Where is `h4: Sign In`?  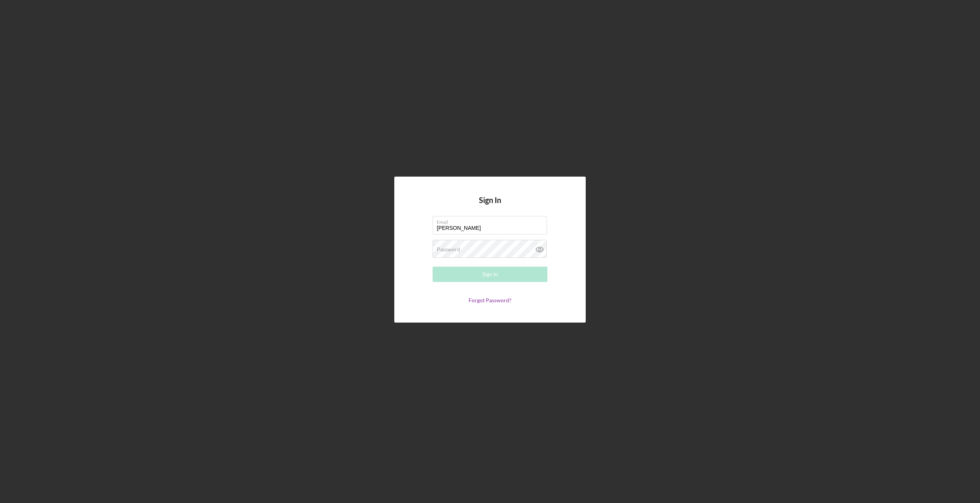
h4: Sign In is located at coordinates (490, 206).